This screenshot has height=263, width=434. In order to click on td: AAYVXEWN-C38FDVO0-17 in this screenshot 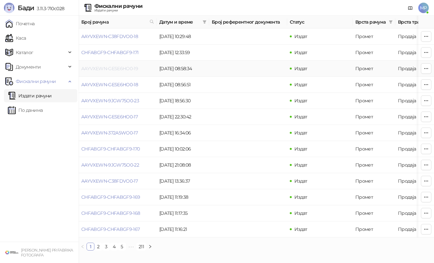, I will do `click(118, 181)`.